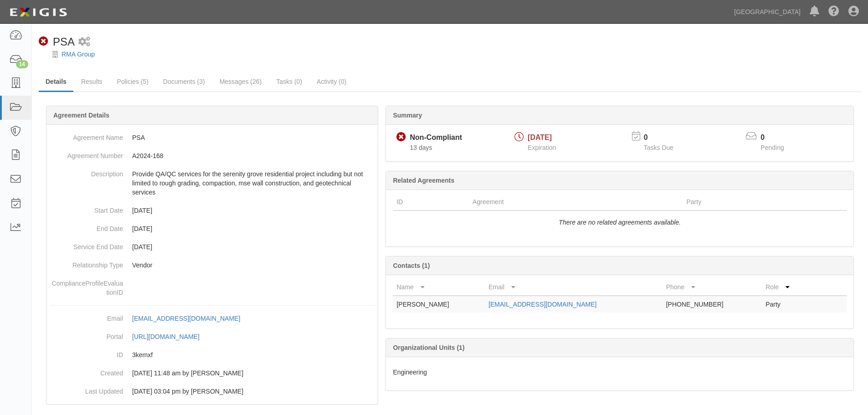 Image resolution: width=868 pixels, height=415 pixels. Describe the element at coordinates (212, 355) in the screenshot. I see `dd: 3kemxf` at that location.